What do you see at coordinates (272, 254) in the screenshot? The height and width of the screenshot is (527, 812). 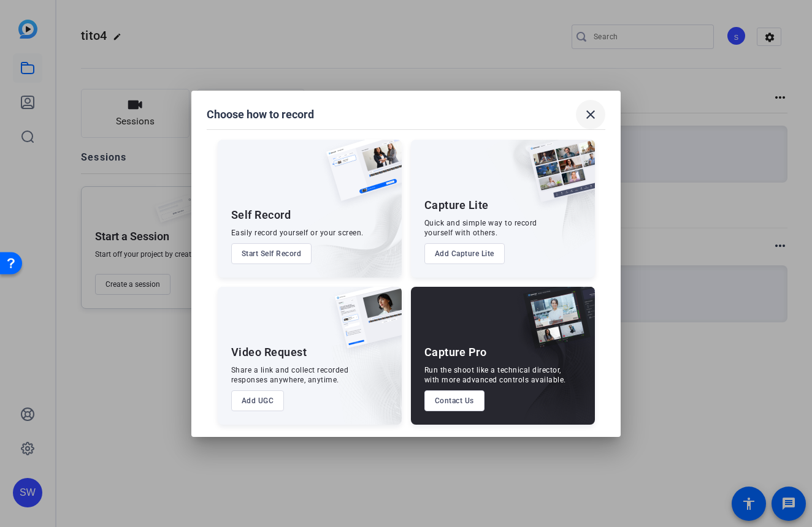 I see `button: Start Self Record` at bounding box center [272, 254].